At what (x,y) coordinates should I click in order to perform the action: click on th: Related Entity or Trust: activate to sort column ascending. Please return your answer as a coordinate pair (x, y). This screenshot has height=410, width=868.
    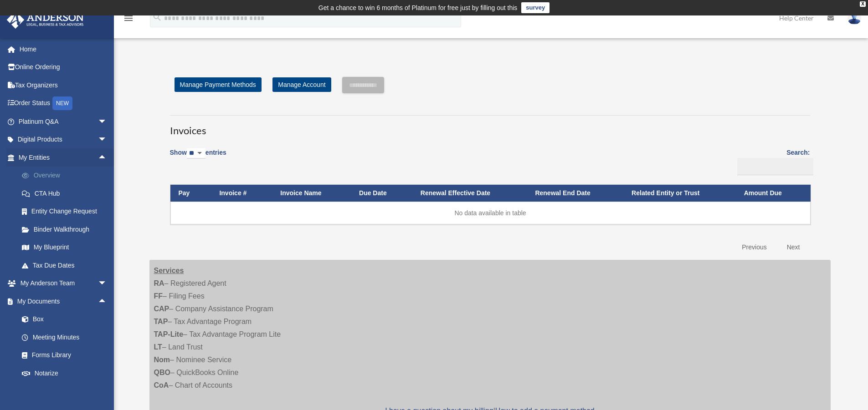
    Looking at the image, I should click on (680, 193).